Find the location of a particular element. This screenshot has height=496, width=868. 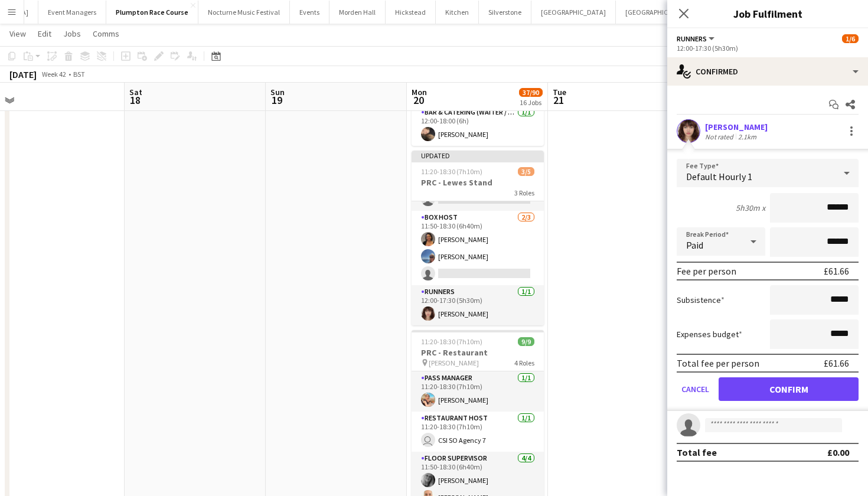

div: Not rated is located at coordinates (720, 136).